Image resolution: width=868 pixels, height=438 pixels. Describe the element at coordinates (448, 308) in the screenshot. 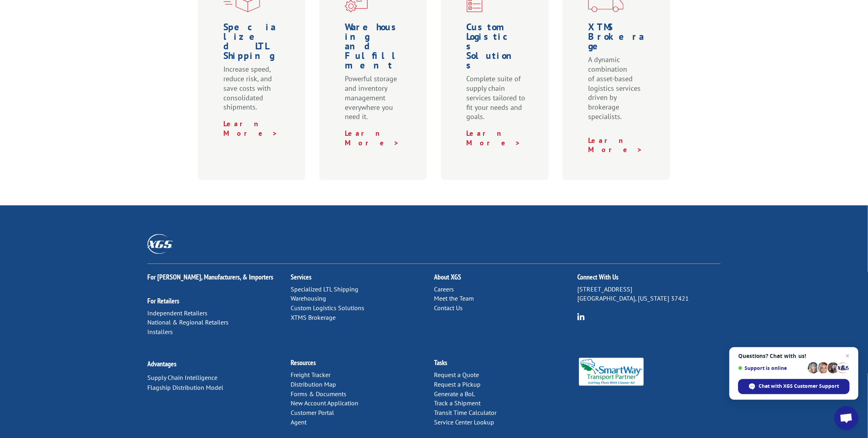

I see `a: Contact Us` at that location.